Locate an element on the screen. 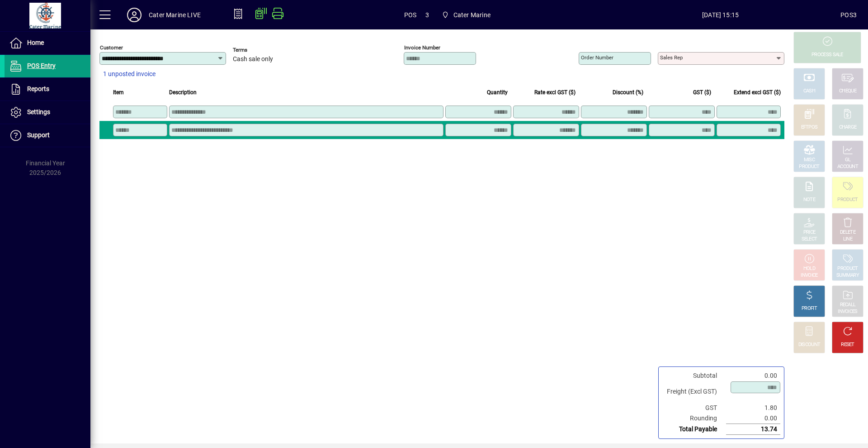 This screenshot has height=448, width=868. div: DISCOUNT is located at coordinates (809, 345).